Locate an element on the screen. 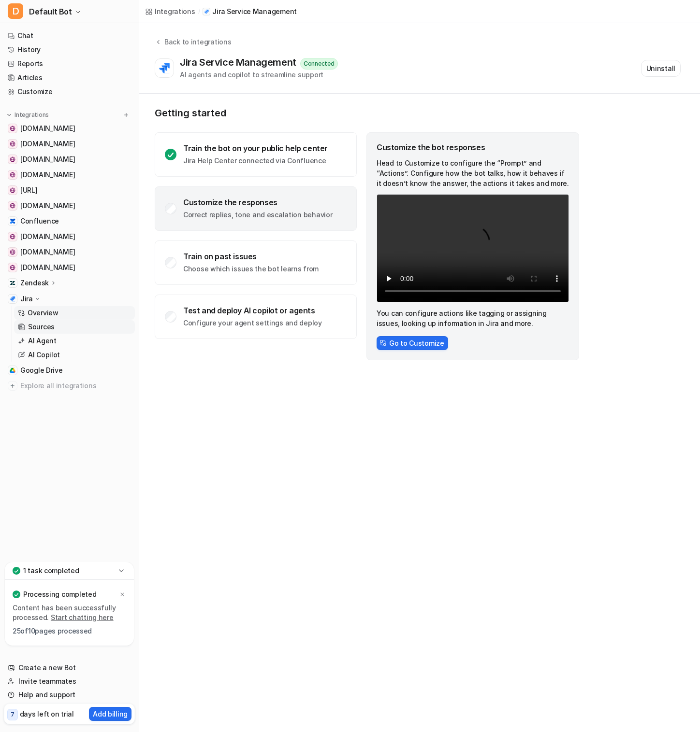 The height and width of the screenshot is (732, 700). p: You can configure actions like tagging or assigning issues, looking up information in Jira and more. is located at coordinates (473, 318).